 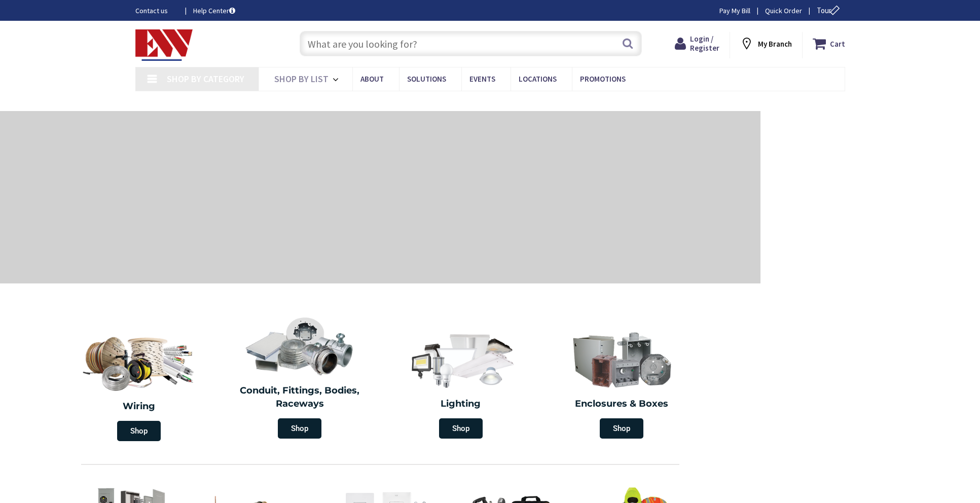 What do you see at coordinates (139, 406) in the screenshot?
I see `h2: Wiring` at bounding box center [139, 406].